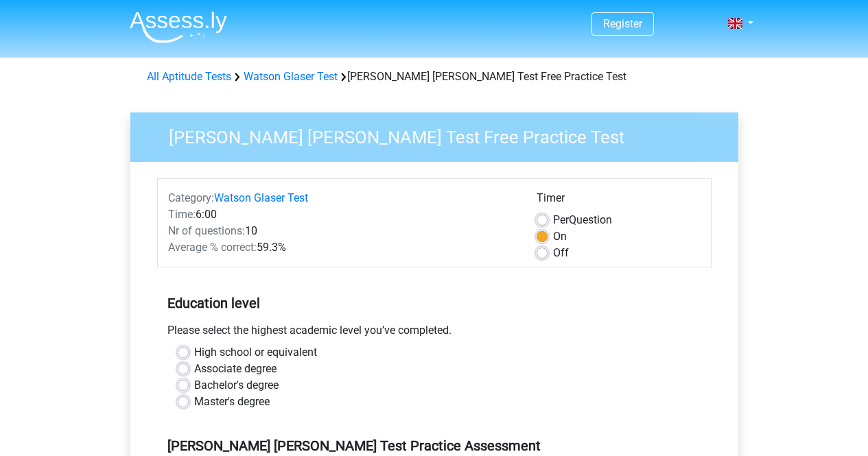 This screenshot has height=456, width=868. I want to click on h5: Education level, so click(434, 303).